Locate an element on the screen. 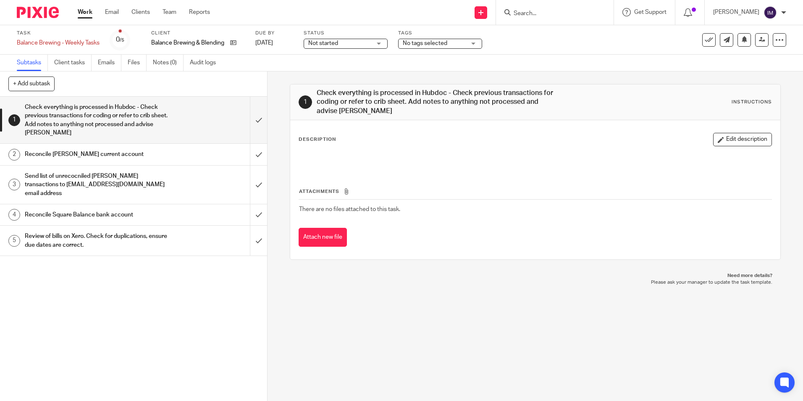  span: Attachments is located at coordinates (319, 191).